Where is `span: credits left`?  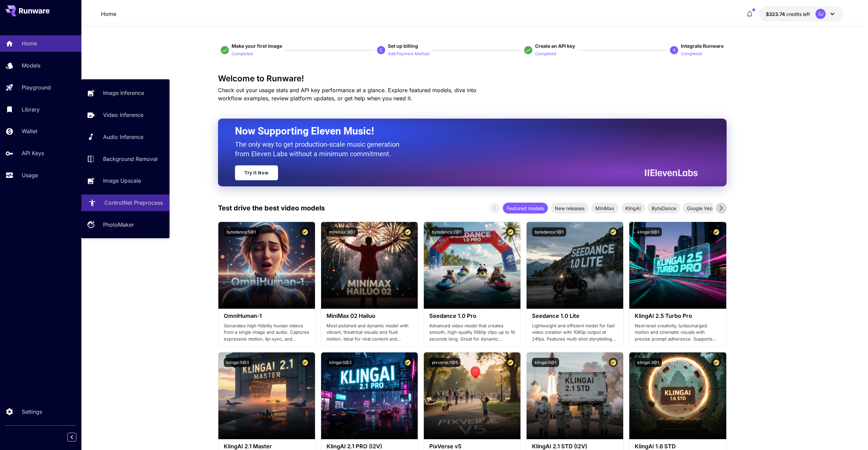 span: credits left is located at coordinates (799, 14).